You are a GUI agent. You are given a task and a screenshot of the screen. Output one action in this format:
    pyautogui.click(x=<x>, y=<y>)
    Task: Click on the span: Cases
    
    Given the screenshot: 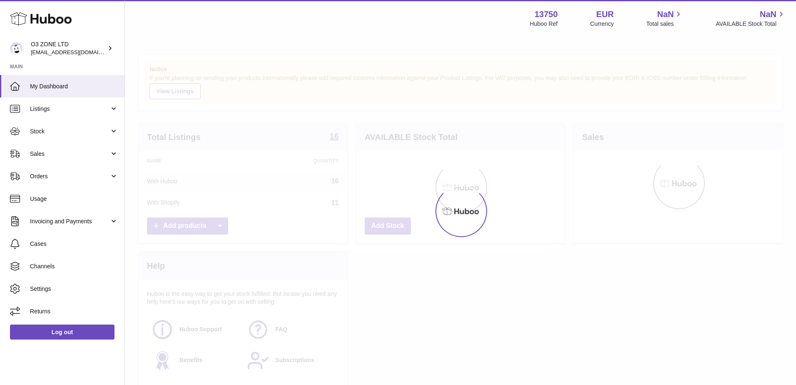 What is the action you would take?
    pyautogui.click(x=74, y=244)
    